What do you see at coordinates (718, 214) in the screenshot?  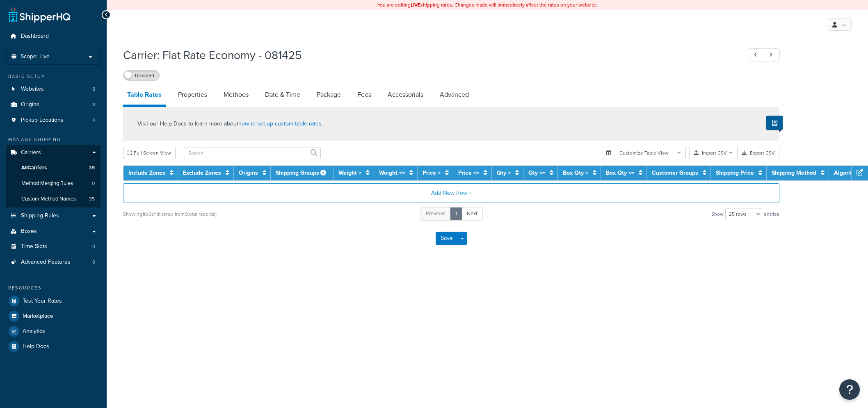 I see `span: Show` at bounding box center [718, 214].